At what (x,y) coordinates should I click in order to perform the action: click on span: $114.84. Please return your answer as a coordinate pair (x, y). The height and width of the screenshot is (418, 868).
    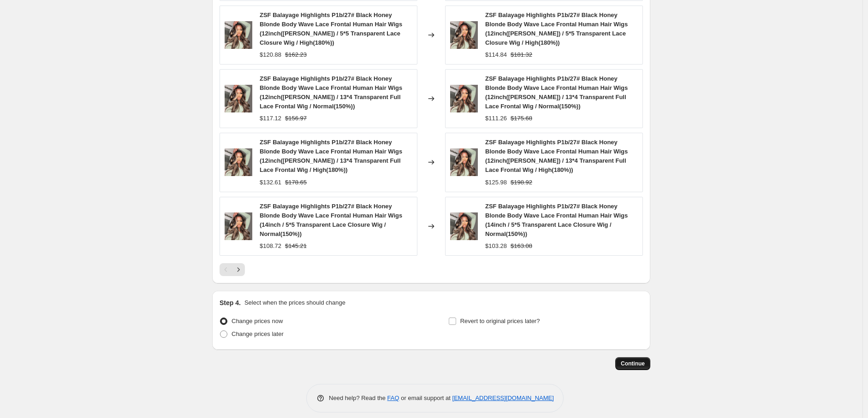
    Looking at the image, I should click on (496, 54).